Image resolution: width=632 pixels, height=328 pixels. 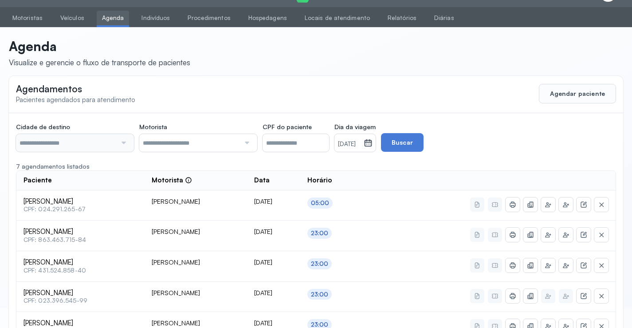 I want to click on span: Paciente, so click(x=38, y=180).